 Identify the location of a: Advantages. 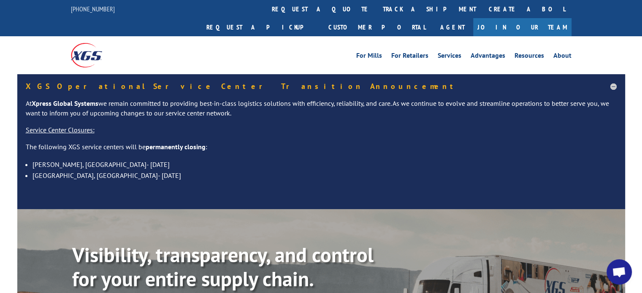
(488, 57).